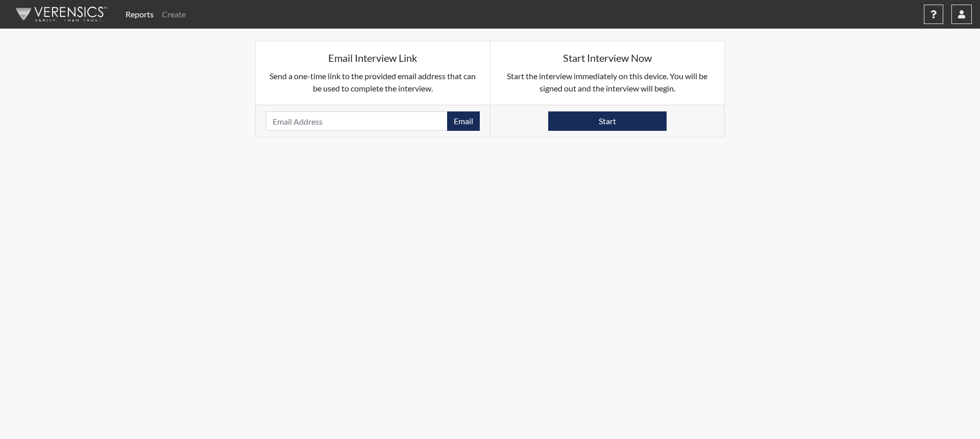 Image resolution: width=980 pixels, height=439 pixels. Describe the element at coordinates (139, 15) in the screenshot. I see `a: Reports` at that location.